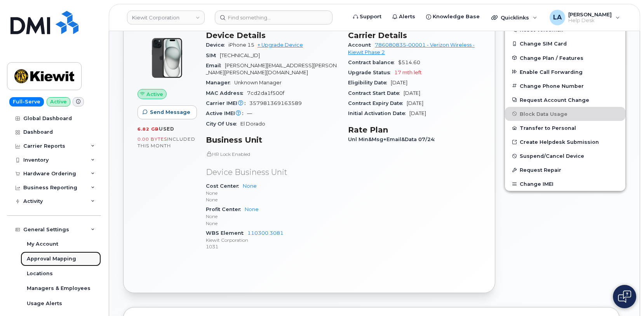  Describe the element at coordinates (590, 21) in the screenshot. I see `span: Help Desk` at that location.